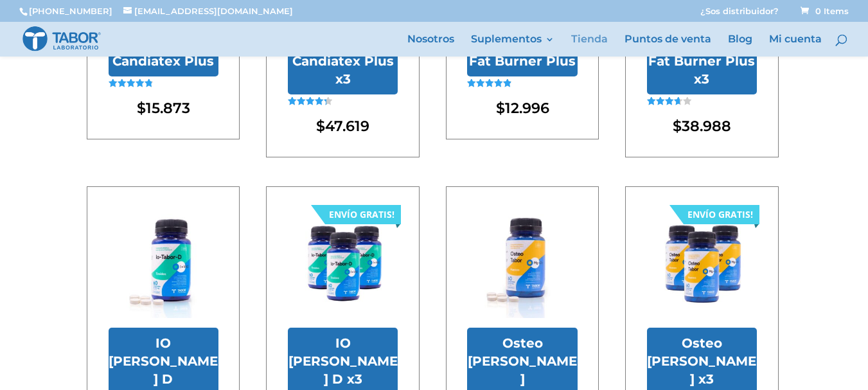 This screenshot has height=390, width=868. Describe the element at coordinates (795, 45) in the screenshot. I see `a: Mi cuenta` at that location.